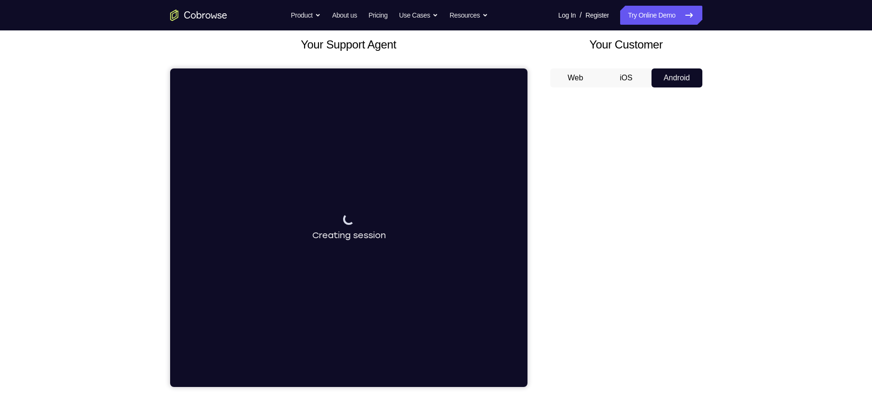 The image size is (872, 396). What do you see at coordinates (575, 78) in the screenshot?
I see `button: Web` at bounding box center [575, 78].